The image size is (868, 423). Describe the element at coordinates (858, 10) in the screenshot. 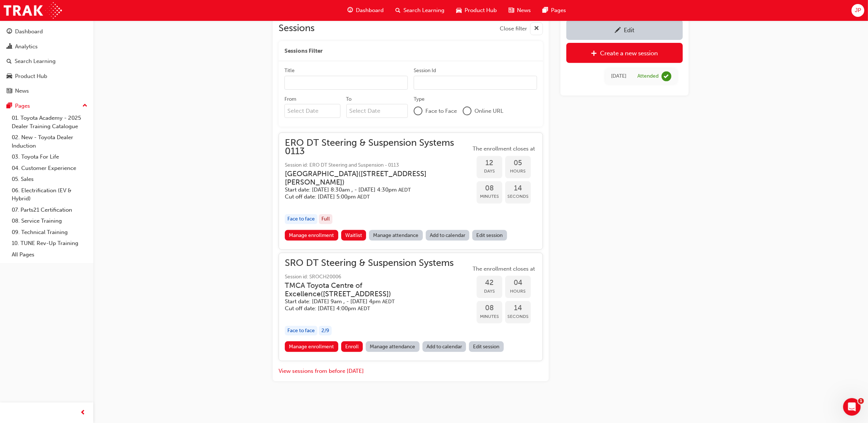

I see `button: JP` at that location.